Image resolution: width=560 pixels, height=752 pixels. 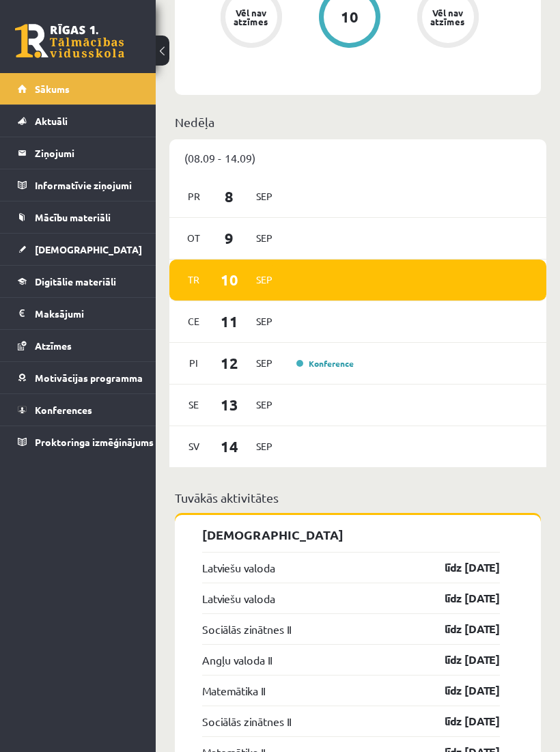 What do you see at coordinates (54, 345) in the screenshot?
I see `span: Atzīmes` at bounding box center [54, 345].